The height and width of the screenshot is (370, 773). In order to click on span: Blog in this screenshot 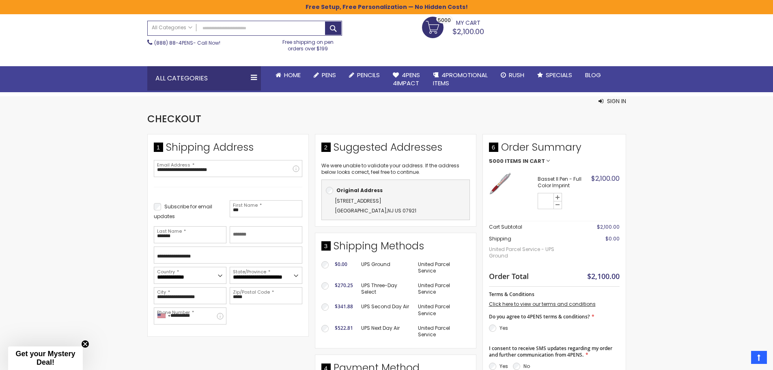, I will do `click(593, 75)`.